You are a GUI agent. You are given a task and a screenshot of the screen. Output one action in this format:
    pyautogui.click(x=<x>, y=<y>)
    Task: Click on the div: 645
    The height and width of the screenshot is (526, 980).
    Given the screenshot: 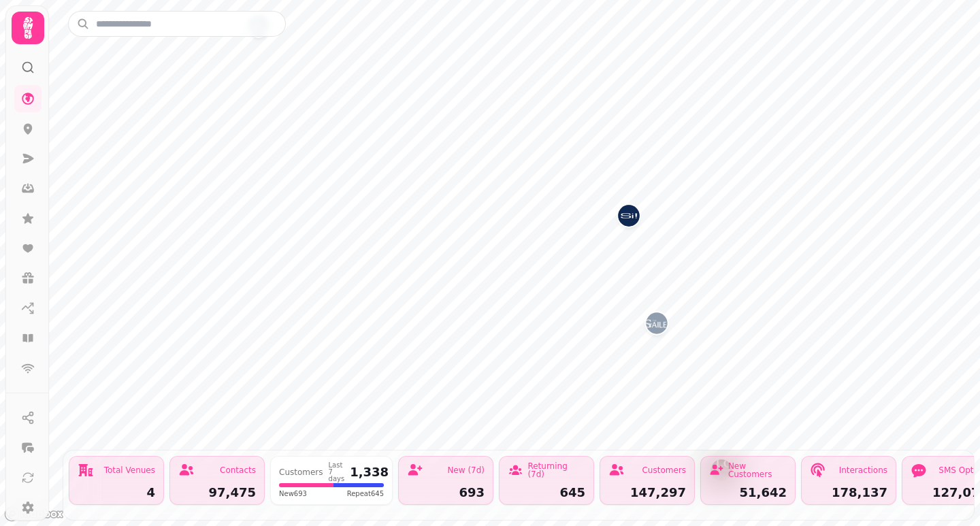 What is the action you would take?
    pyautogui.click(x=546, y=492)
    